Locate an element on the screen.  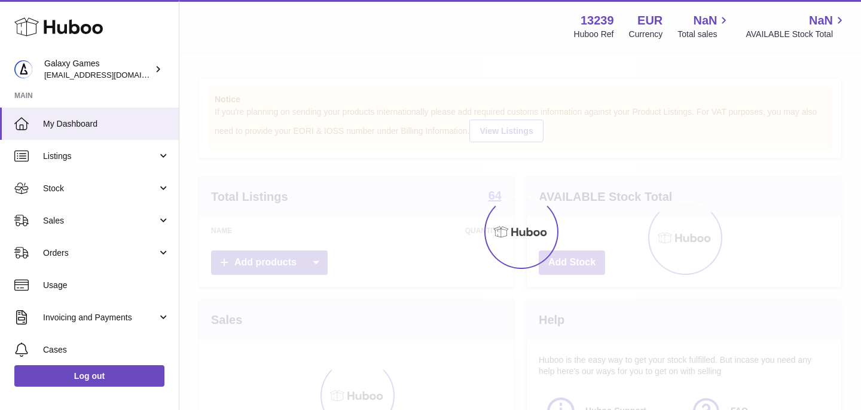
div: Huboo Ref is located at coordinates (594, 34).